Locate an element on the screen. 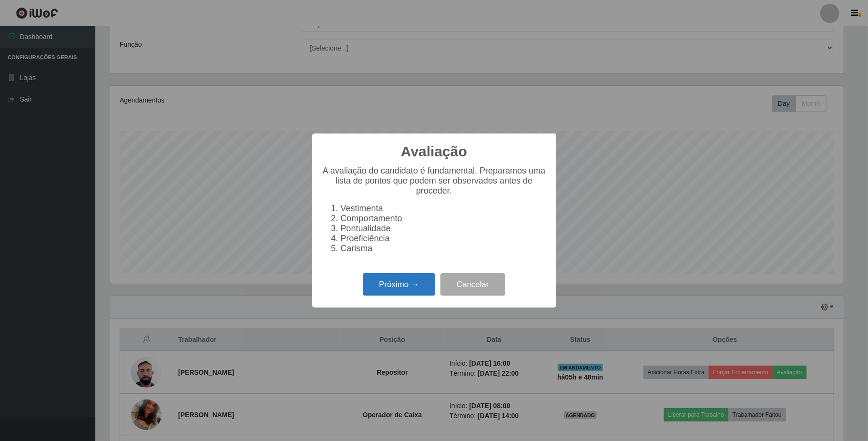  li: Carisma is located at coordinates (444, 248).